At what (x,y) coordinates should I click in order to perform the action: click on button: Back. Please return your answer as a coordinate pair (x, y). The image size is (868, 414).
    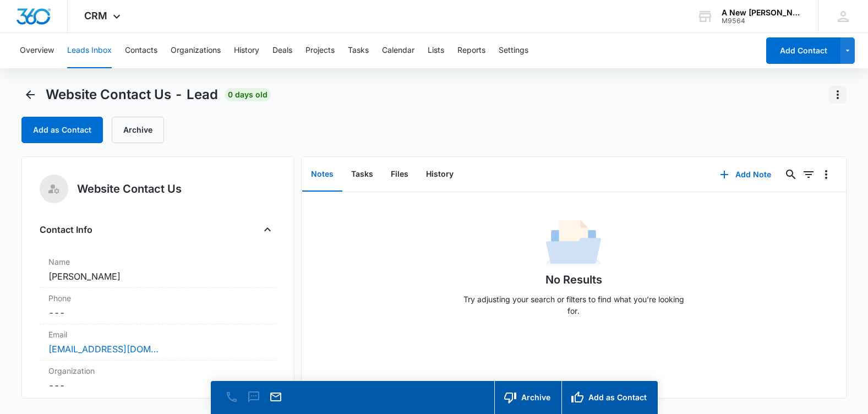
    Looking at the image, I should click on (30, 95).